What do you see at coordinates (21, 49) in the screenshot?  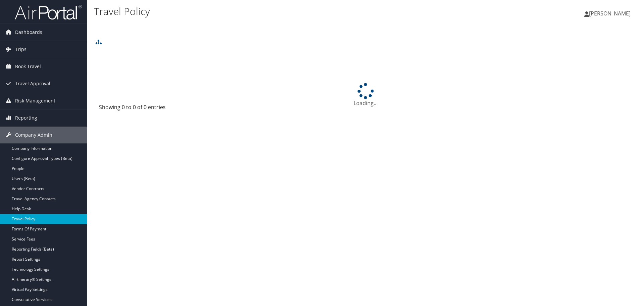 I see `span: Trips` at bounding box center [21, 49].